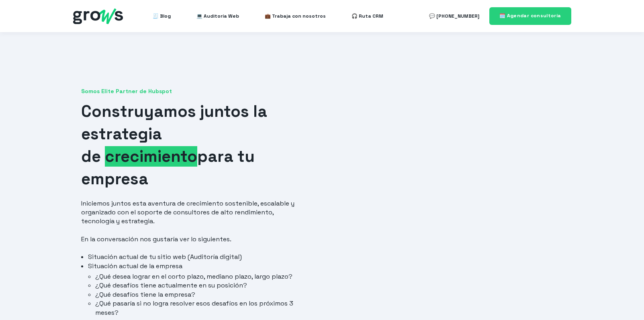  Describe the element at coordinates (218, 16) in the screenshot. I see `span: 💻 Auditoría Web` at that location.